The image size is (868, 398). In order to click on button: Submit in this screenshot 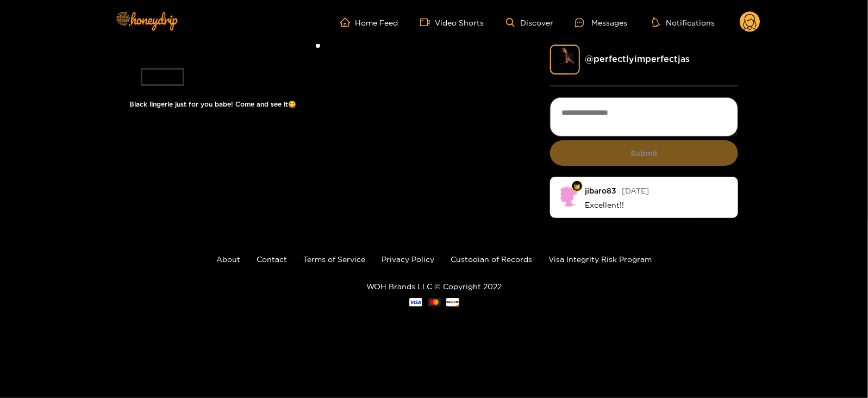, I will do `click(644, 153)`.